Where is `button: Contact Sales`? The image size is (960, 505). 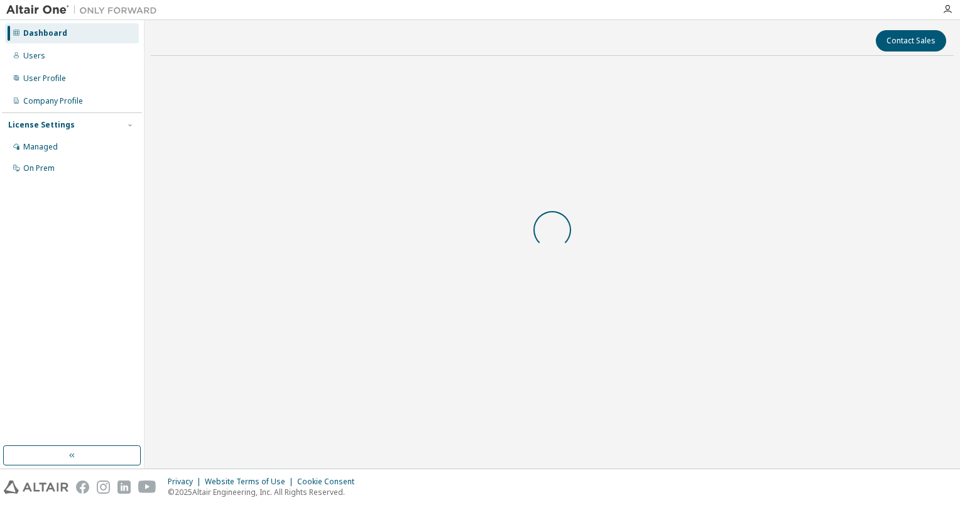 button: Contact Sales is located at coordinates (911, 41).